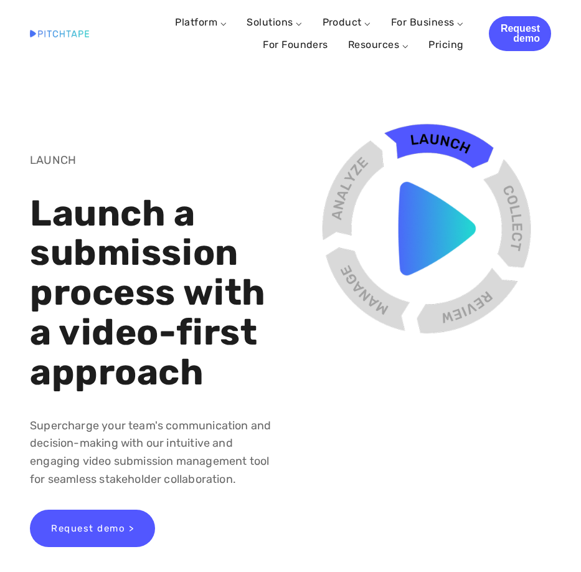 The image size is (581, 572). Describe the element at coordinates (347, 22) in the screenshot. I see `a: Product ⌵` at that location.